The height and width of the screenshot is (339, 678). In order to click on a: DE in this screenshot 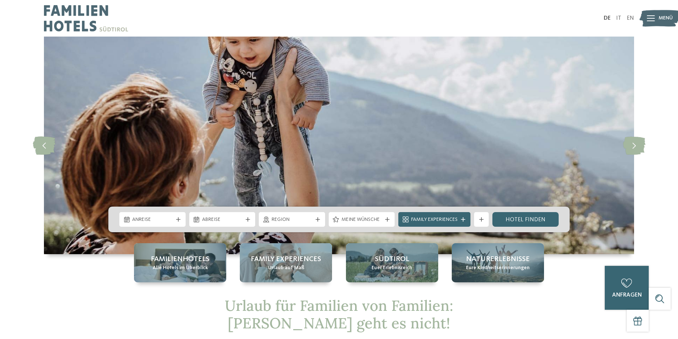, I will do `click(607, 18)`.